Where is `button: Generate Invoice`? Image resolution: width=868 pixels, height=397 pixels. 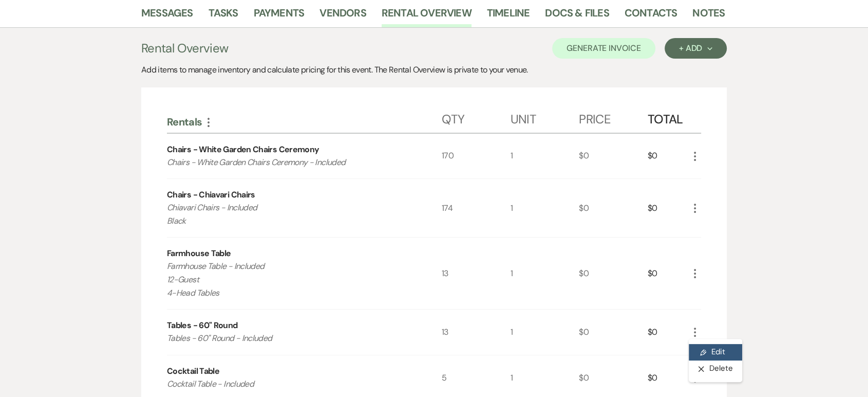
button: Generate Invoice is located at coordinates (603, 48).